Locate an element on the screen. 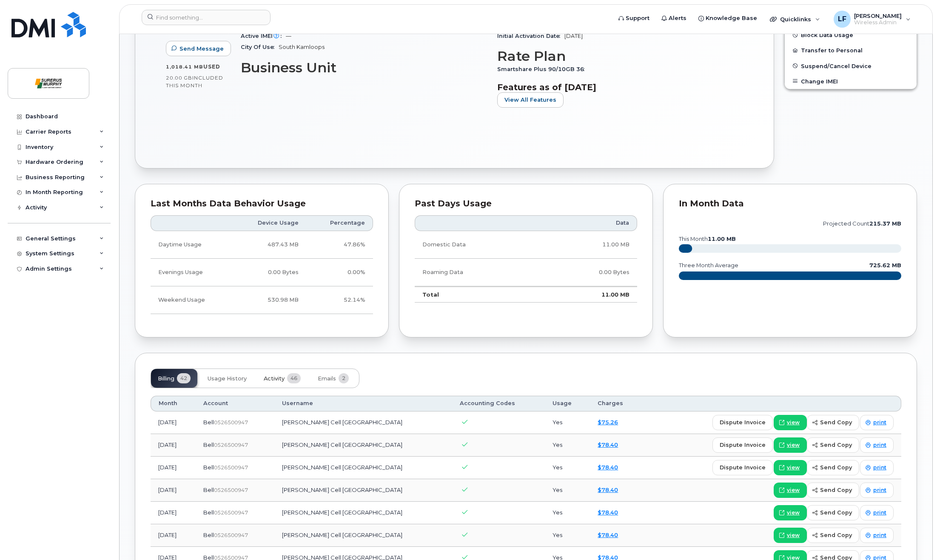 Image resolution: width=937 pixels, height=560 pixels. span: Initial Activation Date is located at coordinates (531, 36).